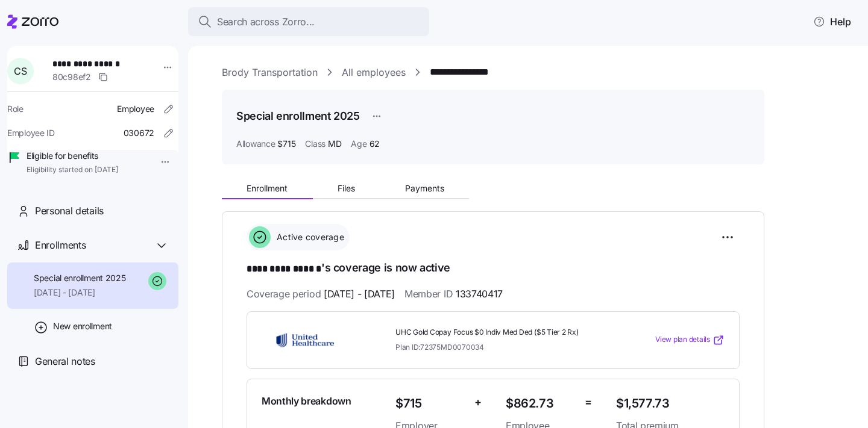 Image resolution: width=868 pixels, height=428 pixels. What do you see at coordinates (315, 144) in the screenshot?
I see `span: Class` at bounding box center [315, 144].